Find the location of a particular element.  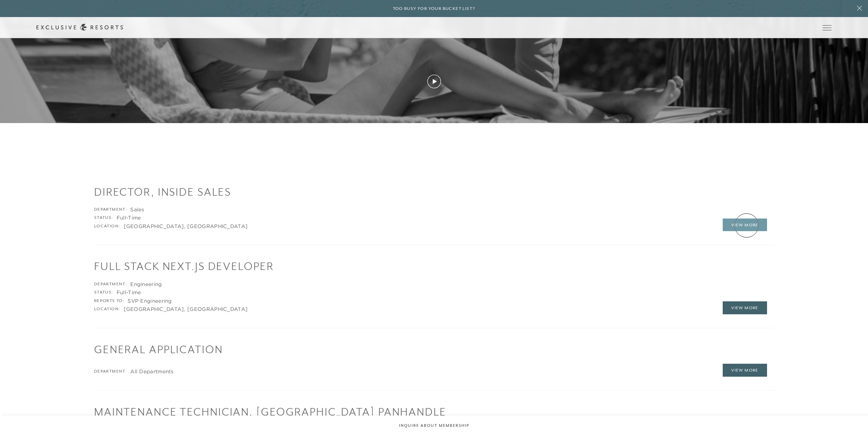

h1: General Application is located at coordinates (434, 349).